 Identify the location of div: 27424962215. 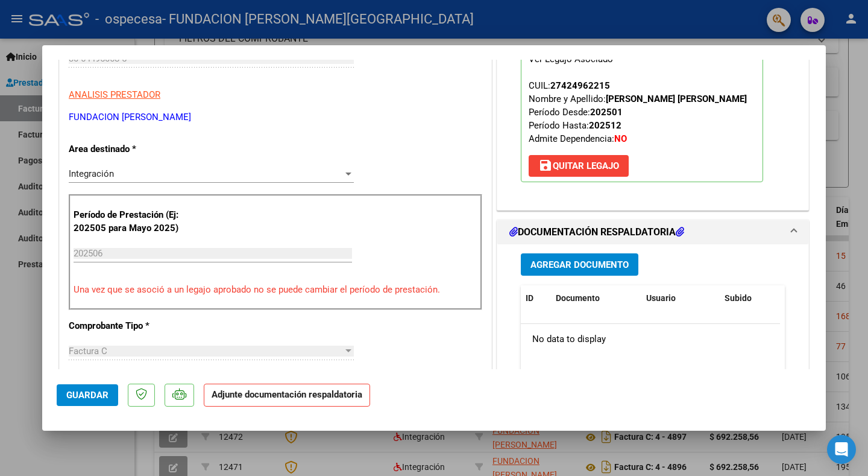
(580, 86).